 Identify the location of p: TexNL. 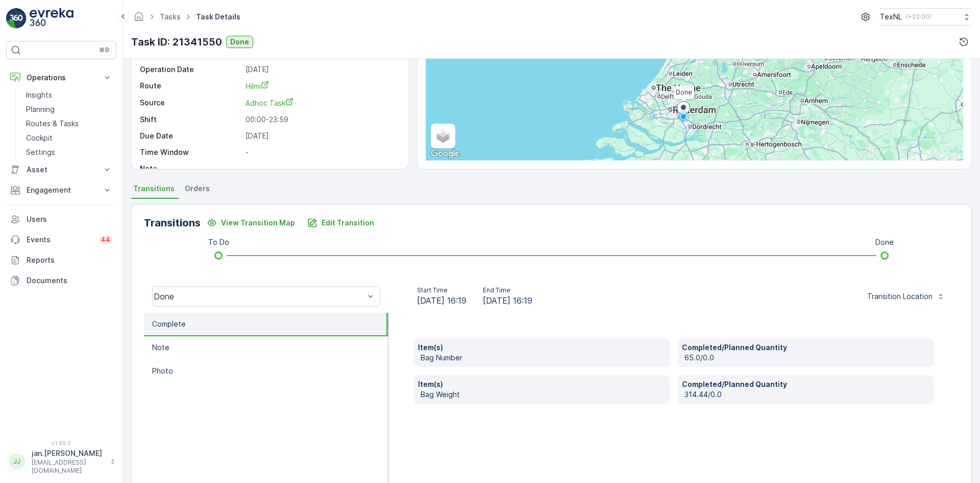
(891, 17).